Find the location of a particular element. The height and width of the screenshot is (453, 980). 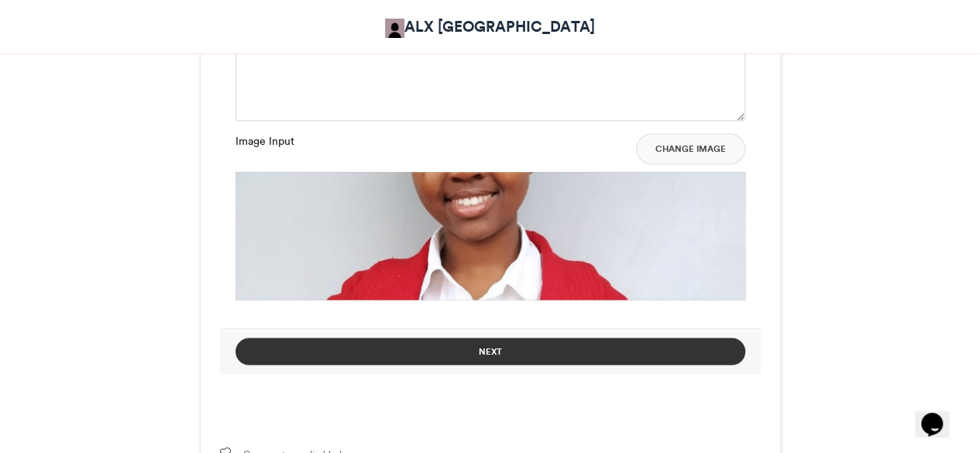

button: Change Image is located at coordinates (690, 149).